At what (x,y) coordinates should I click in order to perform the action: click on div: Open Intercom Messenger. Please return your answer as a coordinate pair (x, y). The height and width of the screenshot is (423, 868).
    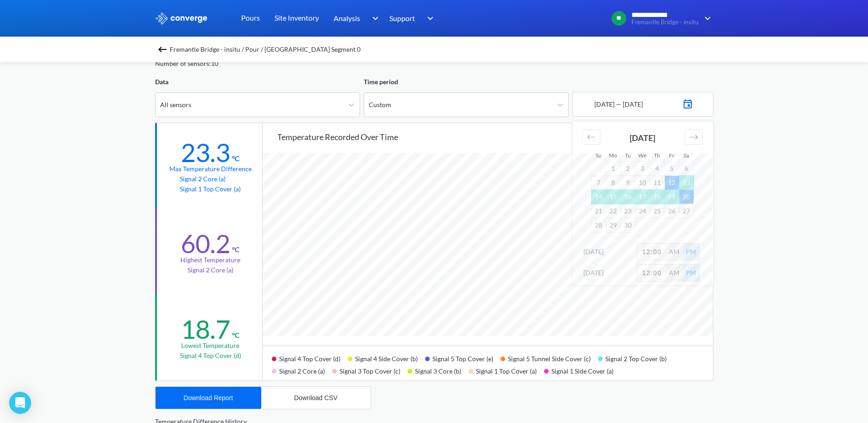
    Looking at the image, I should click on (20, 403).